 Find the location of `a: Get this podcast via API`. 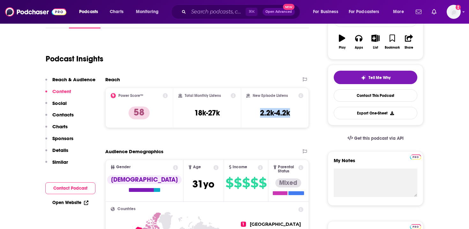

a: Get this podcast via API is located at coordinates (376, 138).